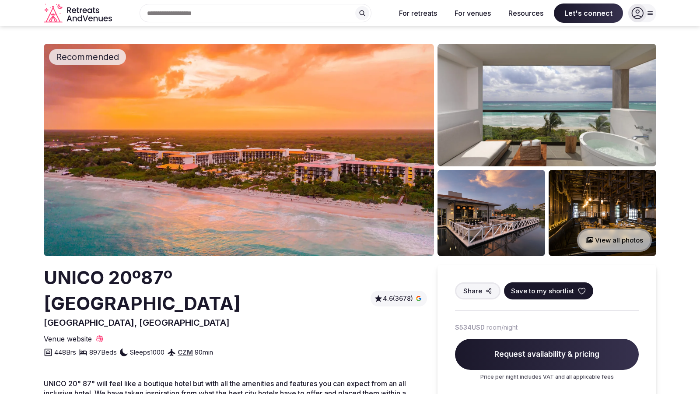 This screenshot has height=394, width=700. I want to click on span: Save to my shortlist, so click(543, 291).